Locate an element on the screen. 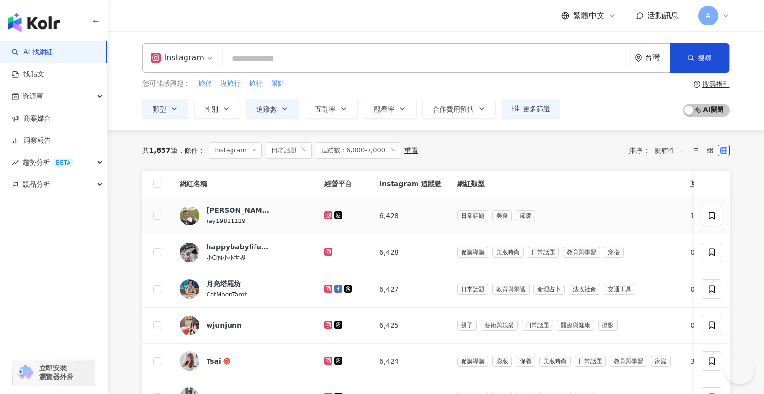  span: 穿搭 is located at coordinates (614, 252).